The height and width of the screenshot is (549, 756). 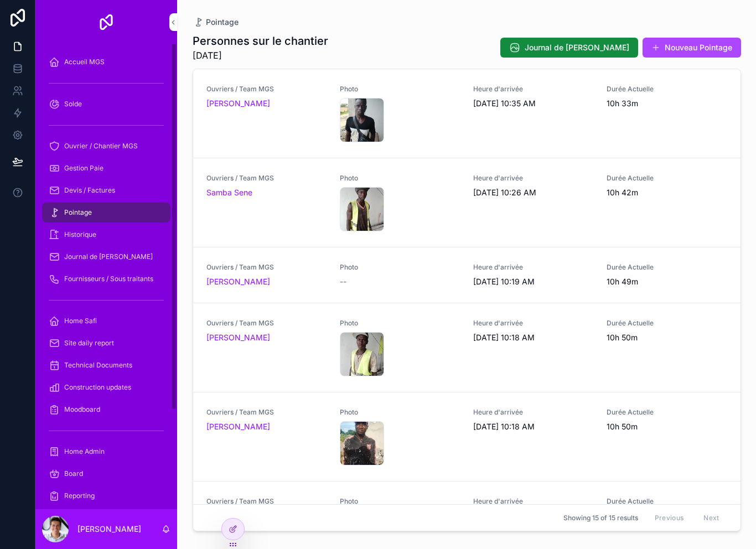 I want to click on a: Historique, so click(x=106, y=235).